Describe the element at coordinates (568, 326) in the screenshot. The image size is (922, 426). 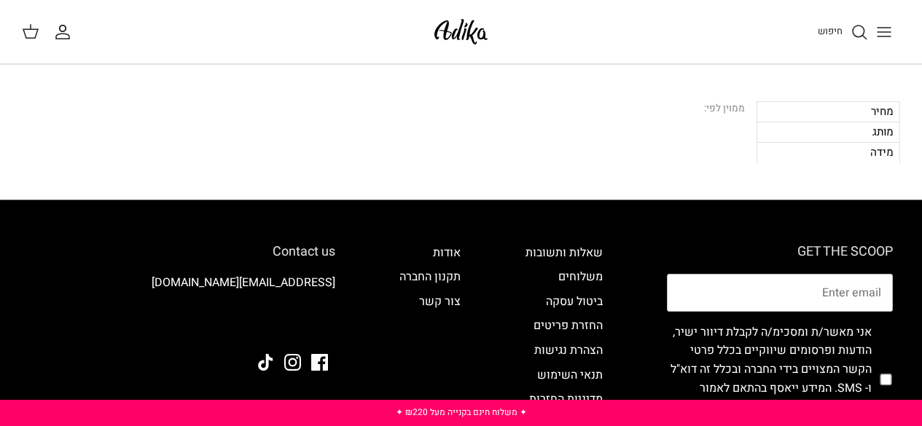
I see `a: החזרת פריטים` at that location.